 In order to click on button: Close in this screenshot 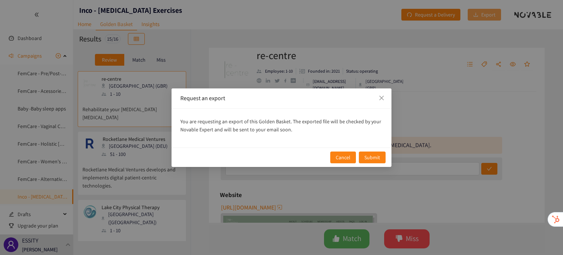, I will do `click(382, 98)`.